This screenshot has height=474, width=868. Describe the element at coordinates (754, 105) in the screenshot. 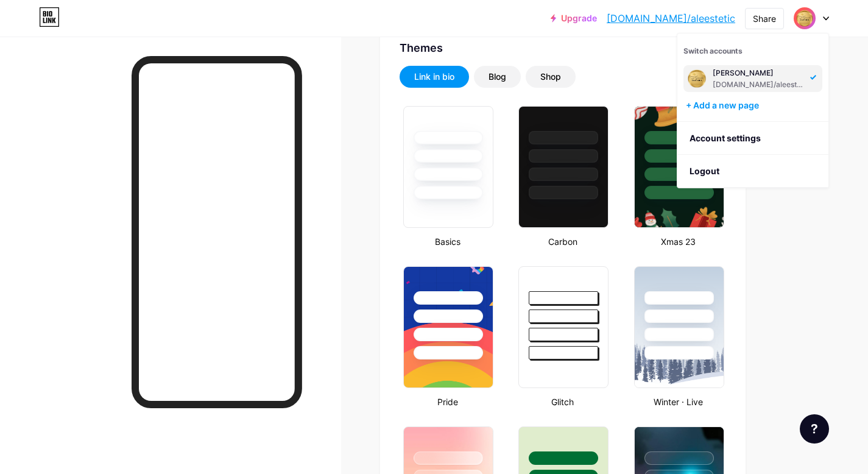

I see `div: + Add a new page` at that location.